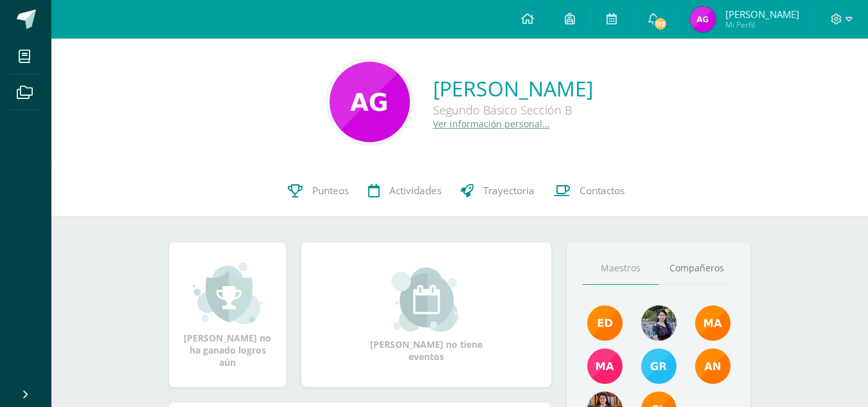 Image resolution: width=868 pixels, height=407 pixels. What do you see at coordinates (762, 24) in the screenshot?
I see `span: Mi Perfil` at bounding box center [762, 24].